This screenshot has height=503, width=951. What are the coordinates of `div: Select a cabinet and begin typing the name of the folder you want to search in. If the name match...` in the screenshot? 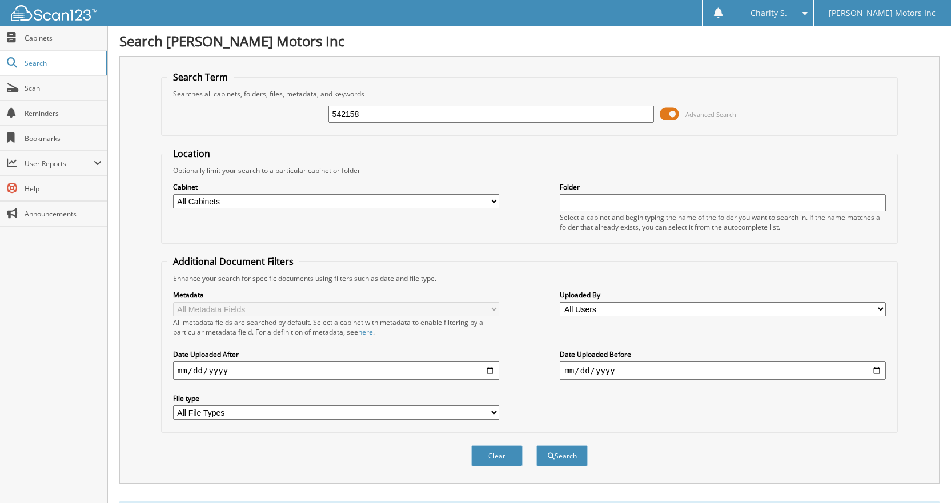 It's located at (723, 222).